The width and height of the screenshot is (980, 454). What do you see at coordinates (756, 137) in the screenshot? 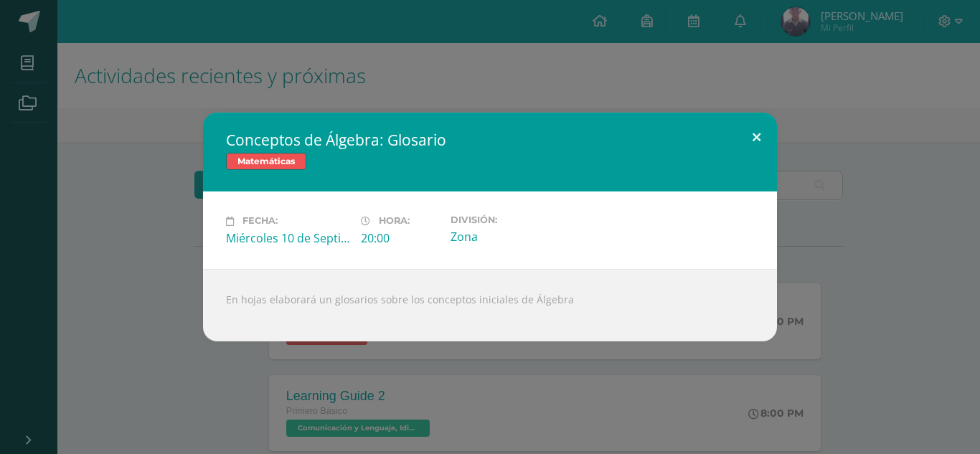
I see `button: Close (Esc)` at bounding box center [756, 137].